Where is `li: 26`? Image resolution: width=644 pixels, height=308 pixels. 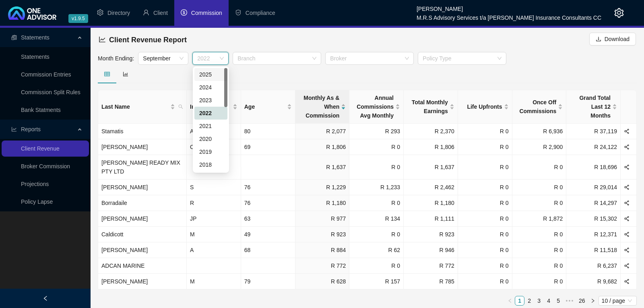 li: 26 is located at coordinates (582, 300).